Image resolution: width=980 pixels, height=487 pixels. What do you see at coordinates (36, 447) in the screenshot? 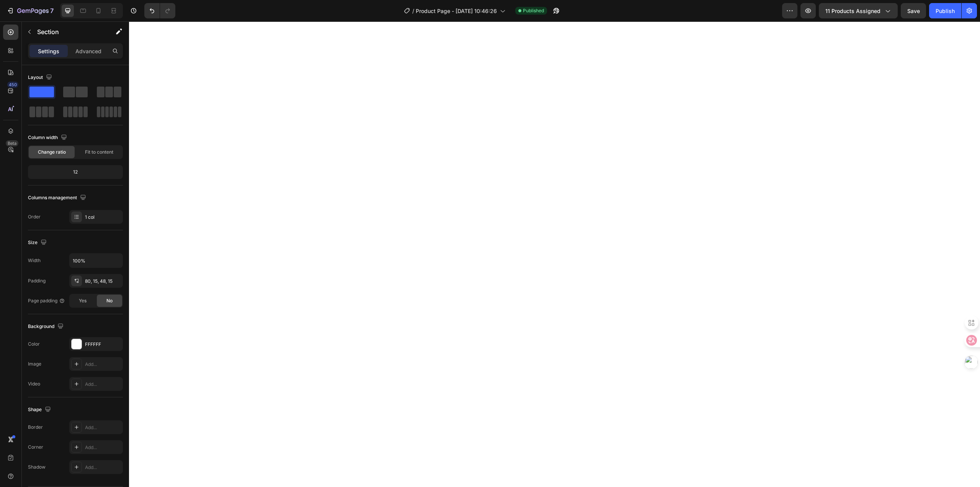
I see `div: Corner` at bounding box center [36, 447].